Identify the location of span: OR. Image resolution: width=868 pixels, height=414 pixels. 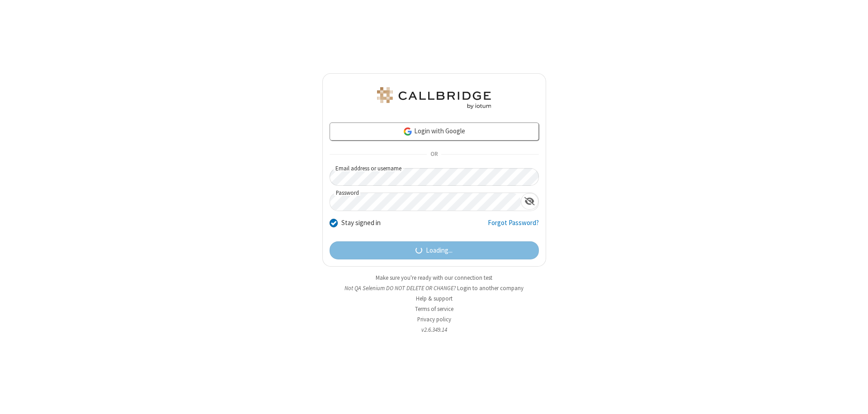
(434, 154).